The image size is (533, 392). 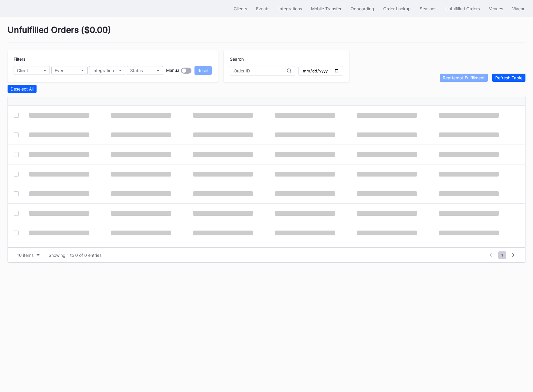 I want to click on div: Seasons, so click(x=428, y=8).